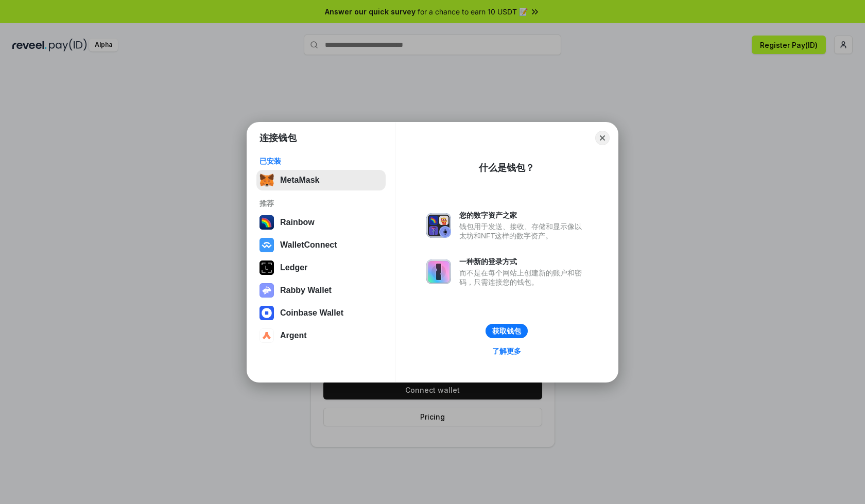 The width and height of the screenshot is (865, 504). I want to click on div: Coinbase Wallet, so click(311, 313).